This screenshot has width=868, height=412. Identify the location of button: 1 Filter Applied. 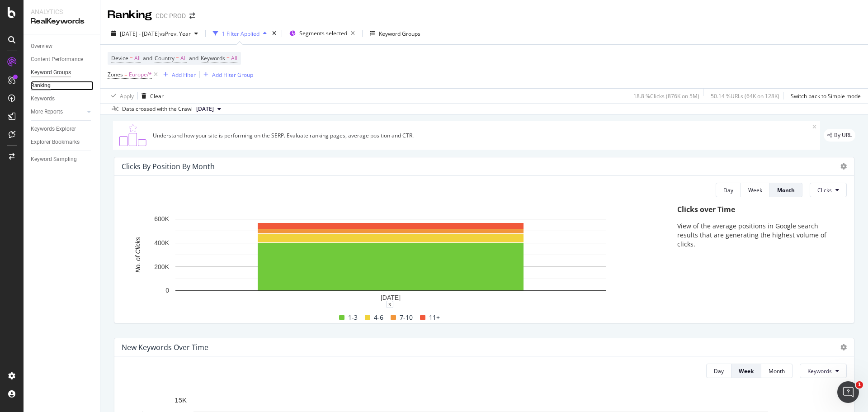
(239, 34).